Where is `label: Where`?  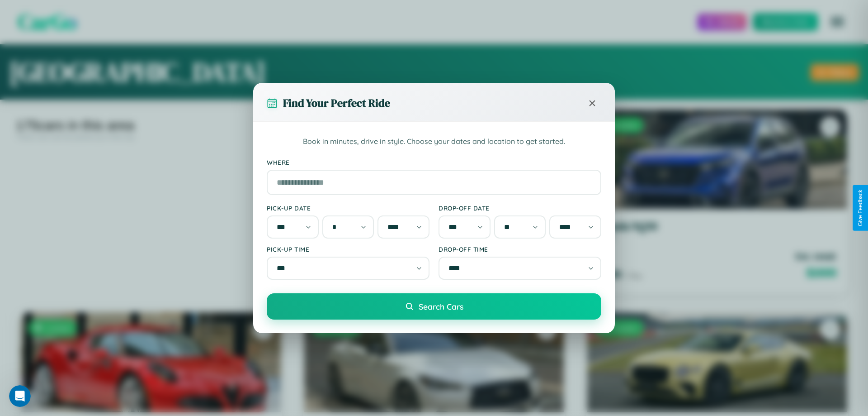
label: Where is located at coordinates (434, 162).